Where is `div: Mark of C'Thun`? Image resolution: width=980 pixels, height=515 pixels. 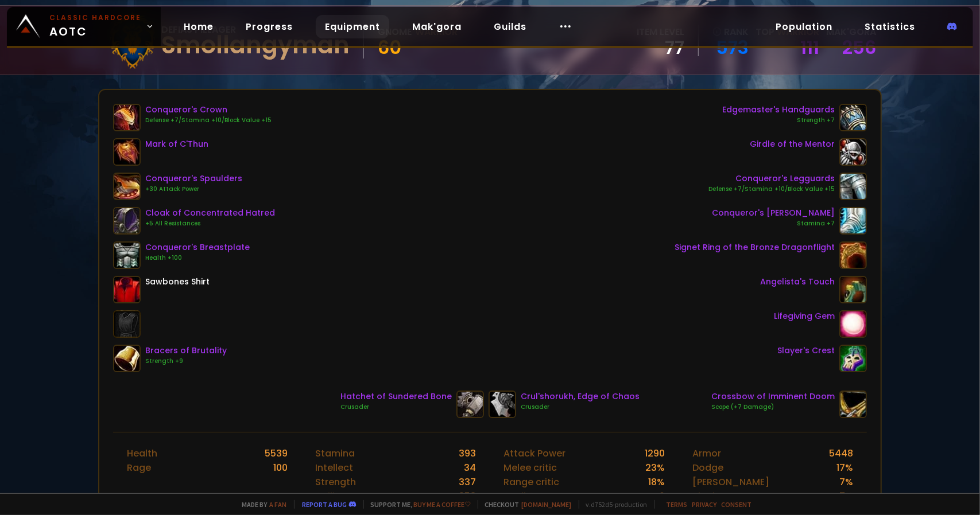
div: Mark of C'Thun is located at coordinates (177, 144).